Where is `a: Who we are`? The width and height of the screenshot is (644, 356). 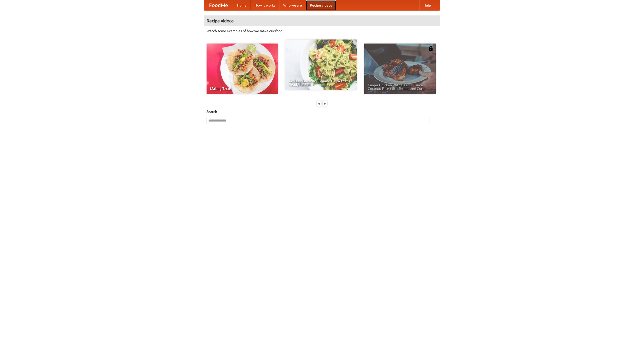
a: Who we are is located at coordinates (292, 5).